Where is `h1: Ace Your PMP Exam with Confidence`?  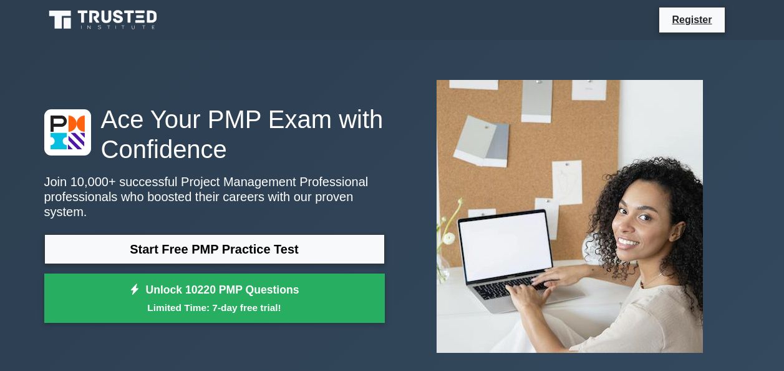 h1: Ace Your PMP Exam with Confidence is located at coordinates (215, 134).